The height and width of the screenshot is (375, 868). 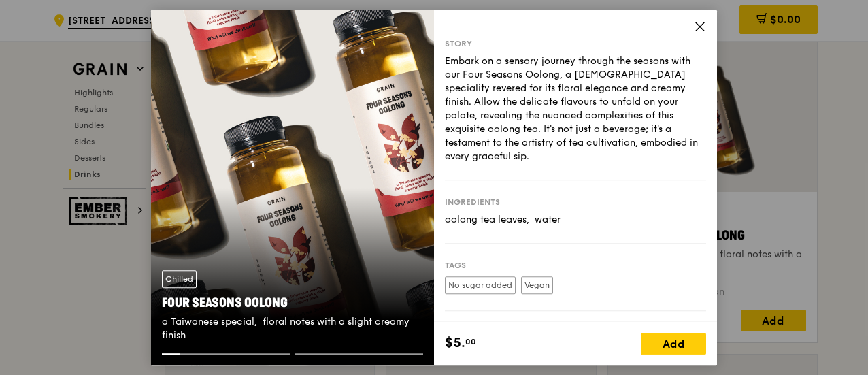 I want to click on div: oolong tea leaves, water, so click(x=576, y=220).